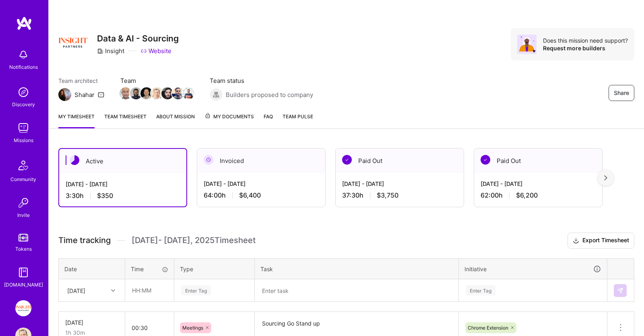 This screenshot has width=644, height=336. What do you see at coordinates (23, 67) in the screenshot?
I see `div: Notifications` at bounding box center [23, 67].